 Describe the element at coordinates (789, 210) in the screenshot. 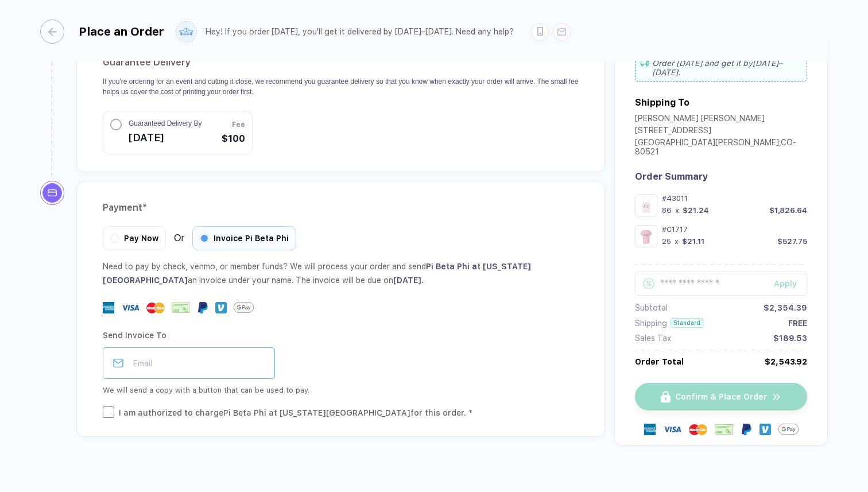

I see `div: $1,826.64` at that location.